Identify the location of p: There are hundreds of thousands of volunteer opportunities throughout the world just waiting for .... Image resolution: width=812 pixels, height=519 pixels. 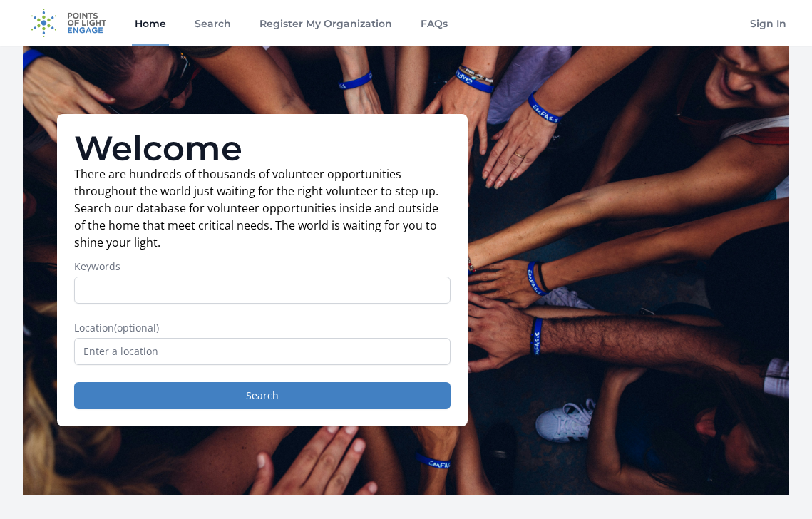
(262, 208).